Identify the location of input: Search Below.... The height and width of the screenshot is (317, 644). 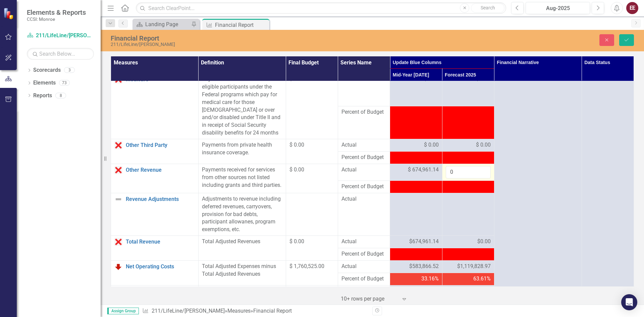
(61, 53).